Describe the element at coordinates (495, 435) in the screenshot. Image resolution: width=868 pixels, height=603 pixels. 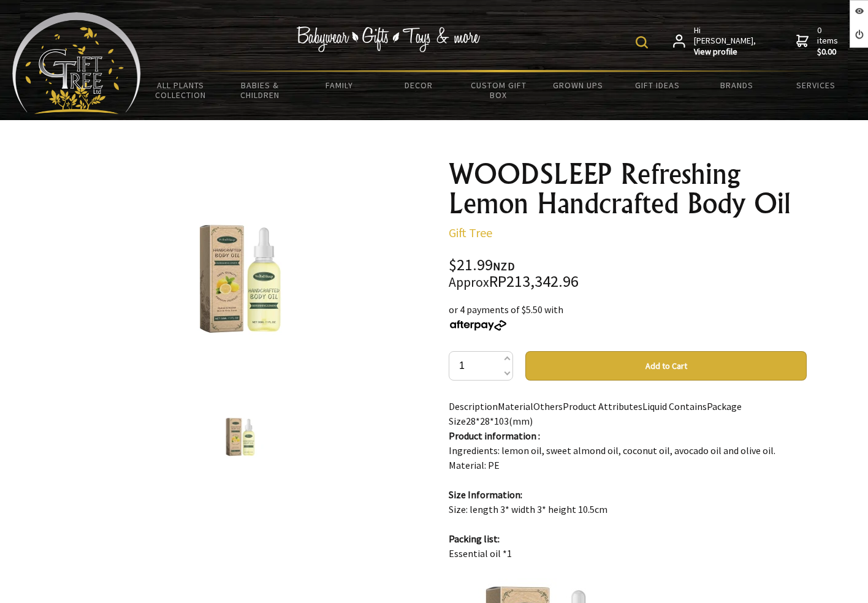
I see `strong: Product information :` at that location.